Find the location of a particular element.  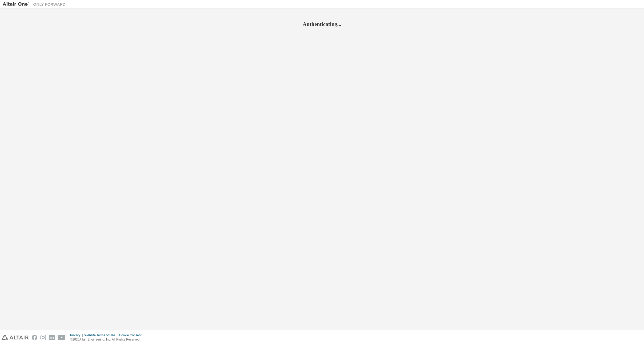

img: youtube.svg is located at coordinates (62, 337).